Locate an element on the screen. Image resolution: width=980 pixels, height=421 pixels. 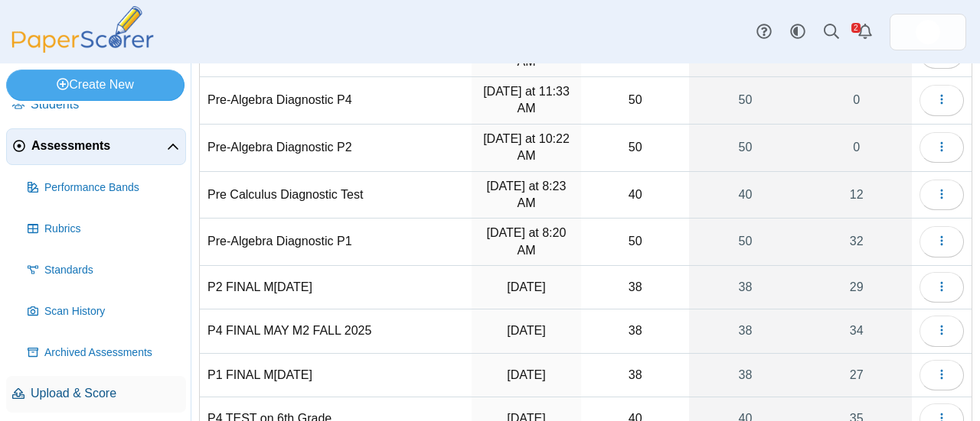
a: 34 is located at coordinates (856, 331).